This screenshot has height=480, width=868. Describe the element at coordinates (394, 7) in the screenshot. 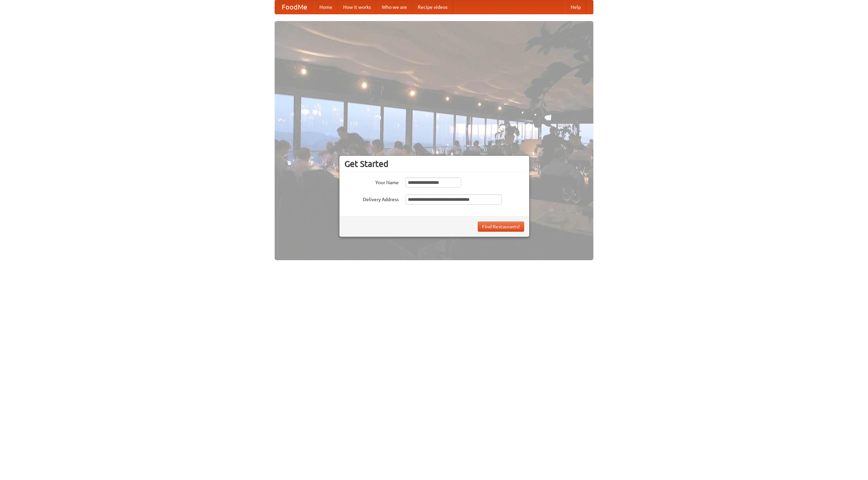

I see `a: Who we are` at that location.